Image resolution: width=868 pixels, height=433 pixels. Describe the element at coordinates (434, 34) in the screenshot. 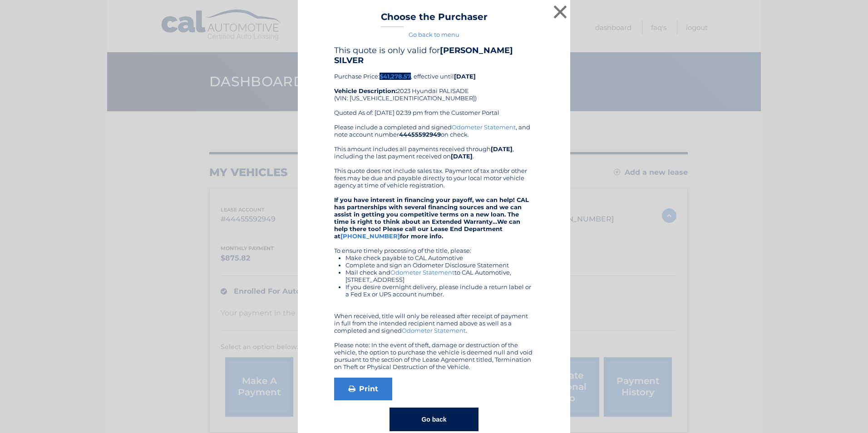

I see `a: Go back to menu` at that location.